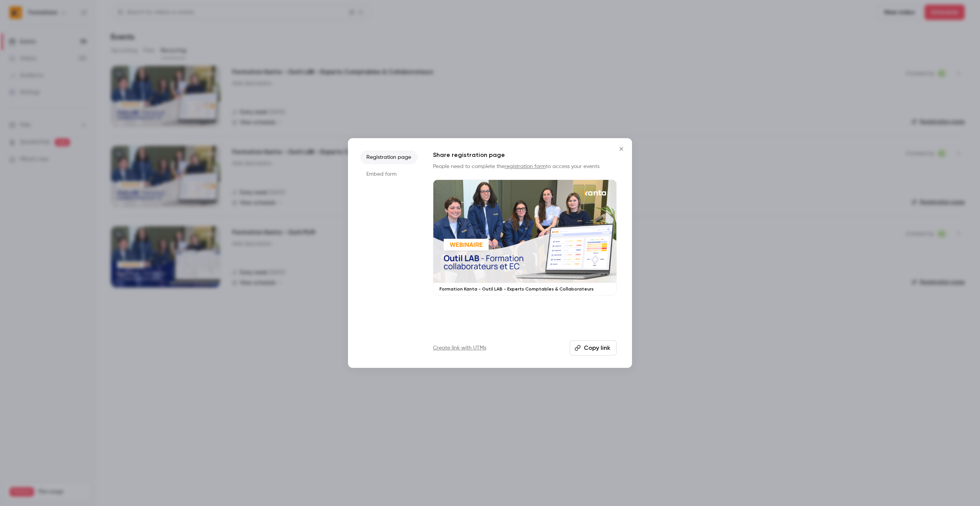 This screenshot has width=980, height=506. I want to click on p: People need to complete the to access your events, so click(525, 167).